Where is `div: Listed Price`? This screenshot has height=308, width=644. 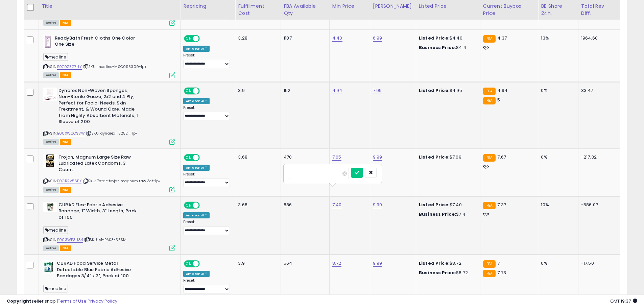
div: Listed Price is located at coordinates (448, 6).